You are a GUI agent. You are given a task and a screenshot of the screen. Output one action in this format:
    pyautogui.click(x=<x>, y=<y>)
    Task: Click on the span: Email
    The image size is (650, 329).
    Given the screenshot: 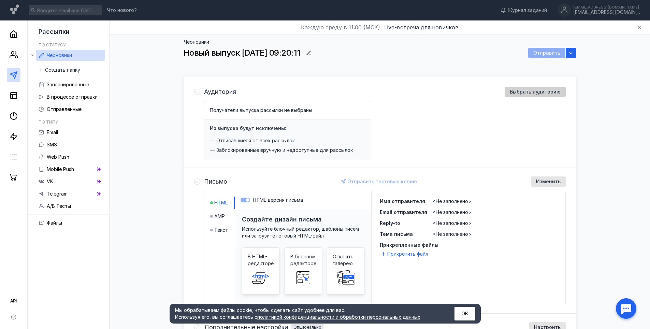 What is the action you would take?
    pyautogui.click(x=52, y=132)
    